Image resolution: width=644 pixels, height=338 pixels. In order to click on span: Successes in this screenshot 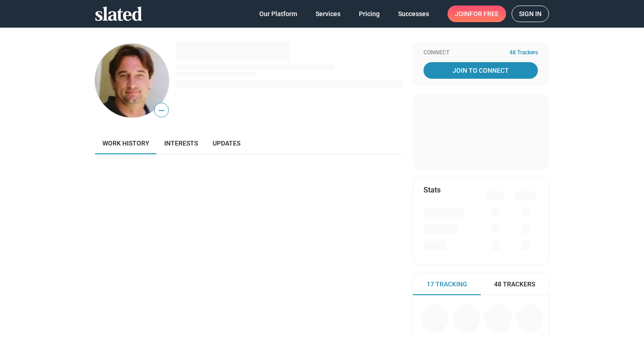, I will do `click(414, 14)`.